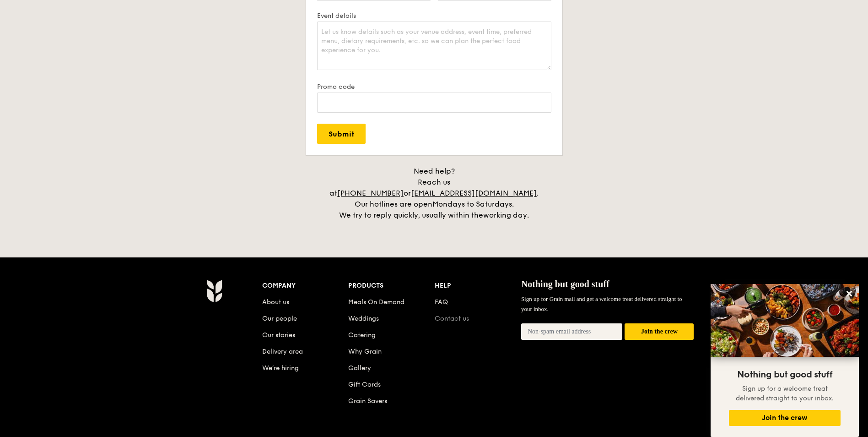 This screenshot has height=437, width=868. I want to click on a: Delivery area, so click(282, 352).